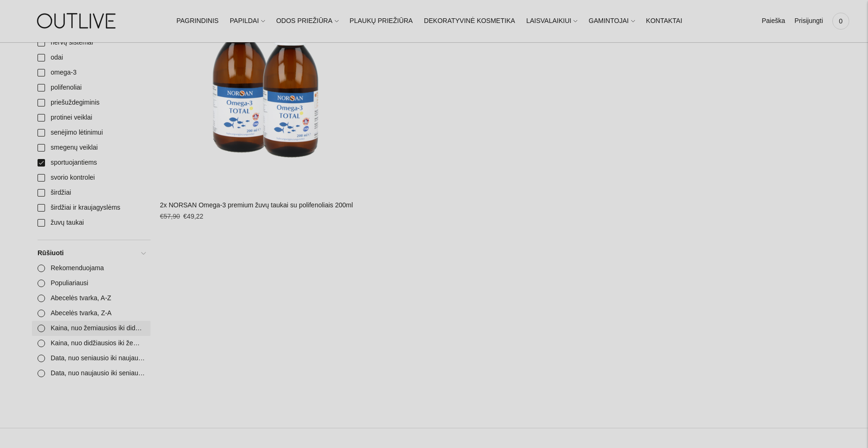  What do you see at coordinates (91, 193) in the screenshot?
I see `a: širdžiai` at bounding box center [91, 193].